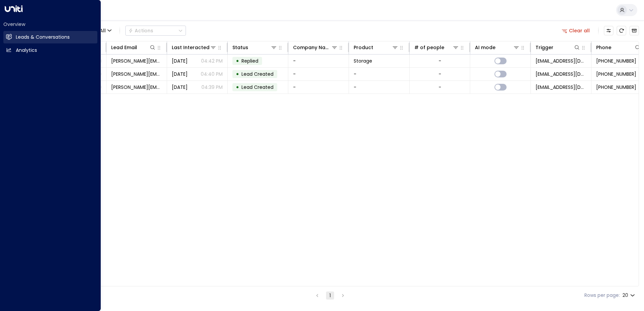 The height and width of the screenshot is (311, 644). Describe the element at coordinates (156, 30) in the screenshot. I see `button: Actions` at that location.